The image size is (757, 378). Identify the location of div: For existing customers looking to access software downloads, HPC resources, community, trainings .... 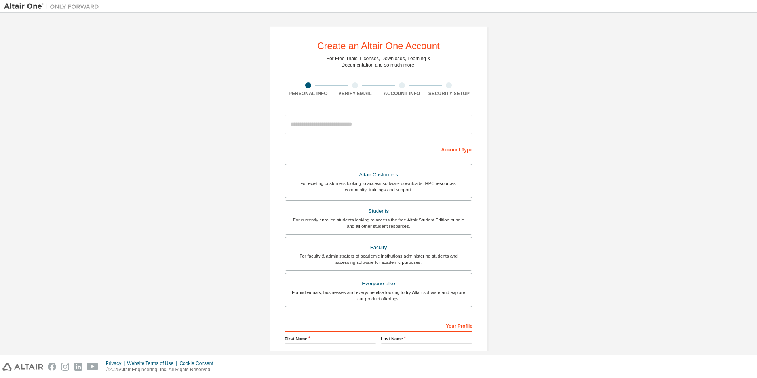
(379, 187).